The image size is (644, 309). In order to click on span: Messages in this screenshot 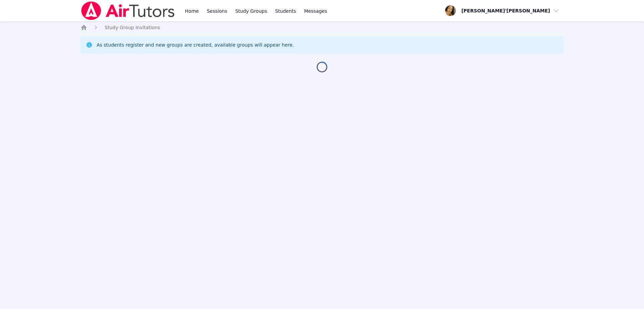, I will do `click(315, 11)`.